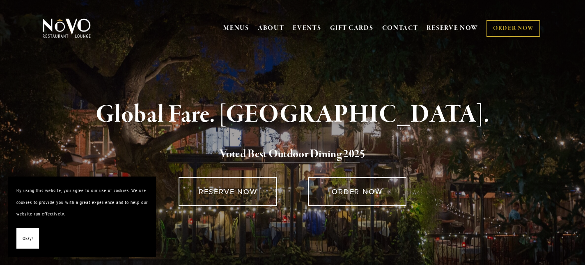 The height and width of the screenshot is (265, 585). Describe the element at coordinates (66, 28) in the screenshot. I see `img: Novo Restaurant &amp; Lounge` at that location.